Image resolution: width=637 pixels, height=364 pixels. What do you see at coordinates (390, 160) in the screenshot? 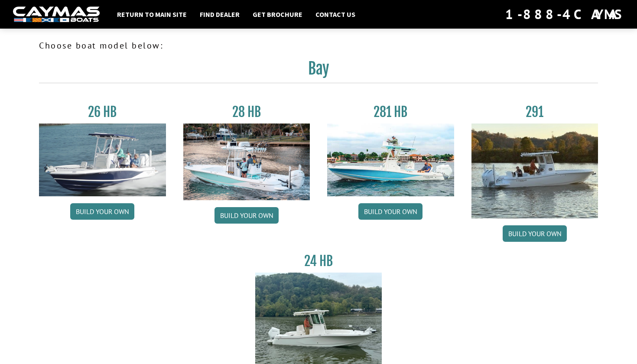
I see `img: 28-hb-twin.jpg` at bounding box center [390, 160].